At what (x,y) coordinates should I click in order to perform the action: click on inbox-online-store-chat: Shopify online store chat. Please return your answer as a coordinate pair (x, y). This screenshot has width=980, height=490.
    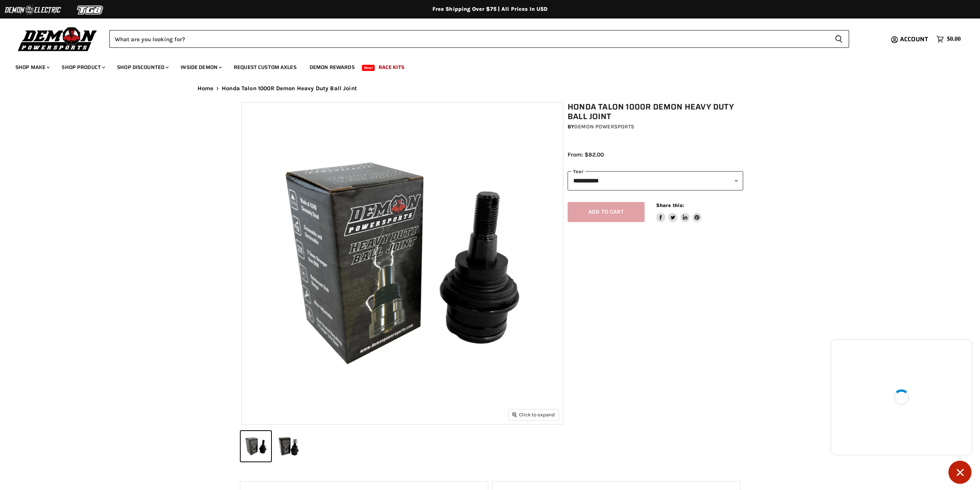
    Looking at the image, I should click on (901, 412).